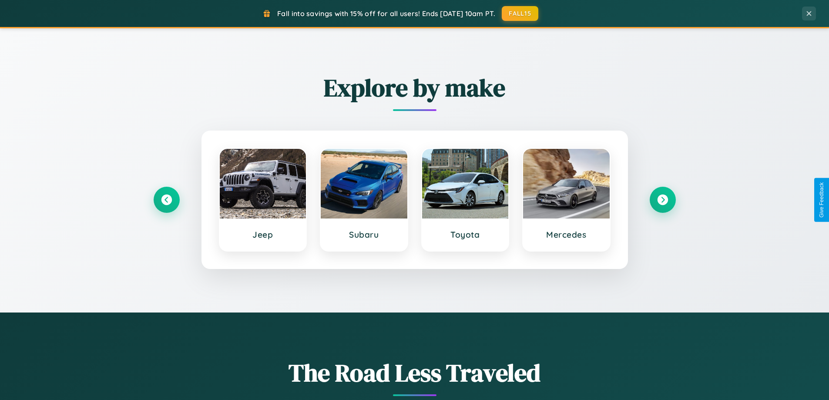  I want to click on h3: Mercedes, so click(566, 235).